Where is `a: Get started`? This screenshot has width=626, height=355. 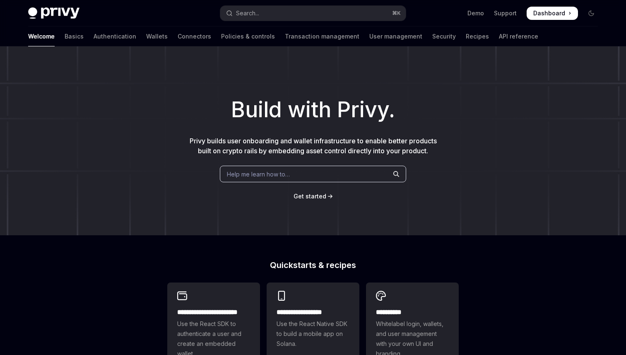
a: Get started is located at coordinates (310, 196).